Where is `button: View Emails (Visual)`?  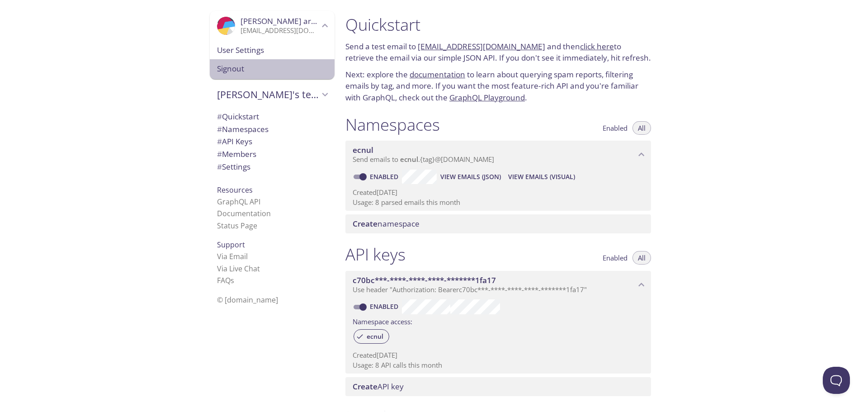 button: View Emails (Visual) is located at coordinates (541, 177).